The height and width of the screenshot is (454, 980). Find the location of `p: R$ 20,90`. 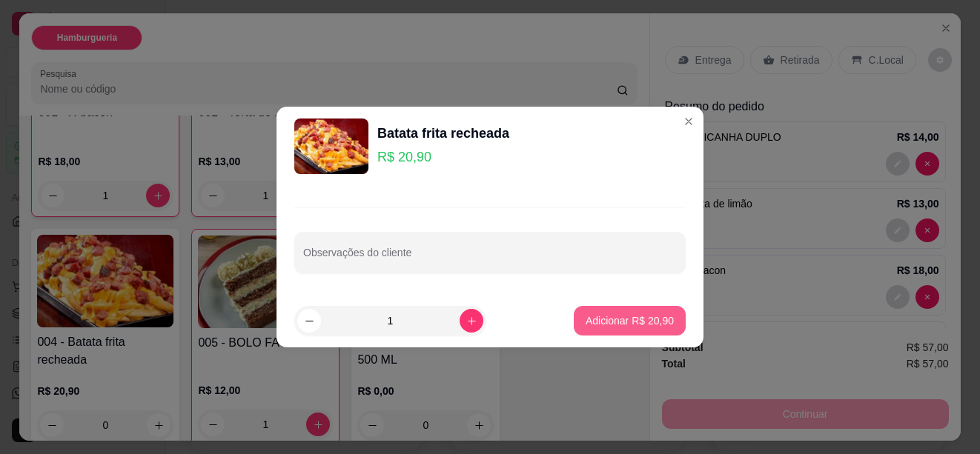

p: R$ 20,90 is located at coordinates (443, 157).